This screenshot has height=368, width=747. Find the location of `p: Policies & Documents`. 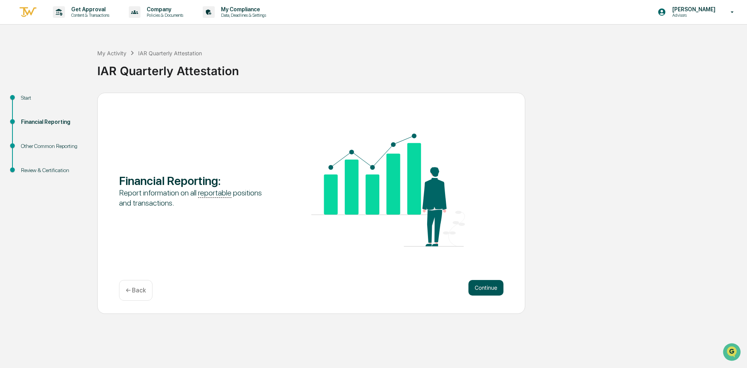

p: Policies & Documents is located at coordinates (164, 15).